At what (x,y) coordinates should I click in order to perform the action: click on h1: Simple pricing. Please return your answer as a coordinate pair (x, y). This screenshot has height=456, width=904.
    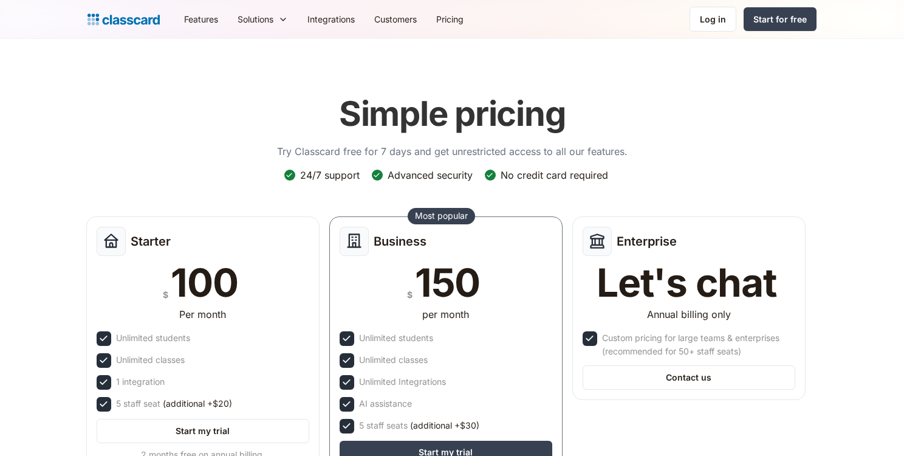
    Looking at the image, I should click on (452, 114).